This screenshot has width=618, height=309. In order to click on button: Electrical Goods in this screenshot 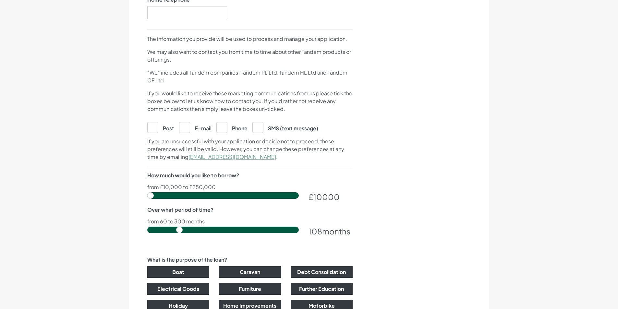, I will do `click(178, 289)`.